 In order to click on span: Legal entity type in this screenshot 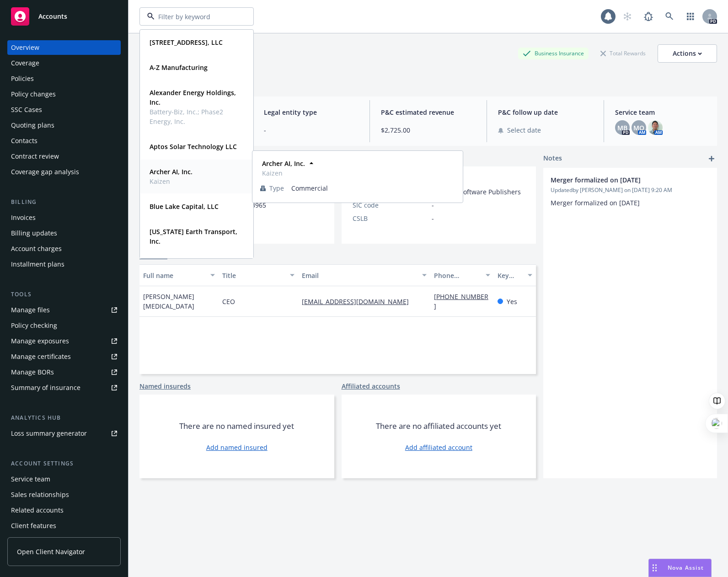, I will do `click(311, 112)`.